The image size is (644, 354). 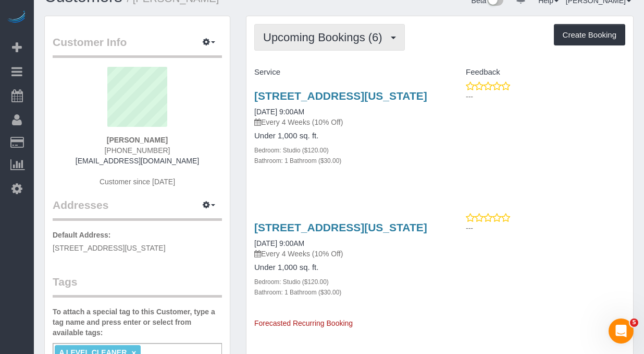 I want to click on a: Automaid Logo, so click(x=17, y=18).